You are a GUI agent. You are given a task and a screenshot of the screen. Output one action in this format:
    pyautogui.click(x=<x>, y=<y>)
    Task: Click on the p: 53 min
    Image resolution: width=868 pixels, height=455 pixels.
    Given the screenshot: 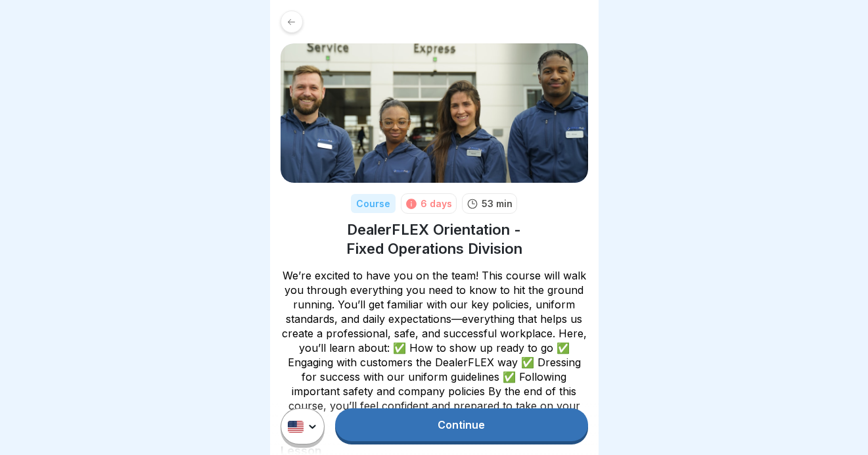 What is the action you would take?
    pyautogui.click(x=497, y=203)
    